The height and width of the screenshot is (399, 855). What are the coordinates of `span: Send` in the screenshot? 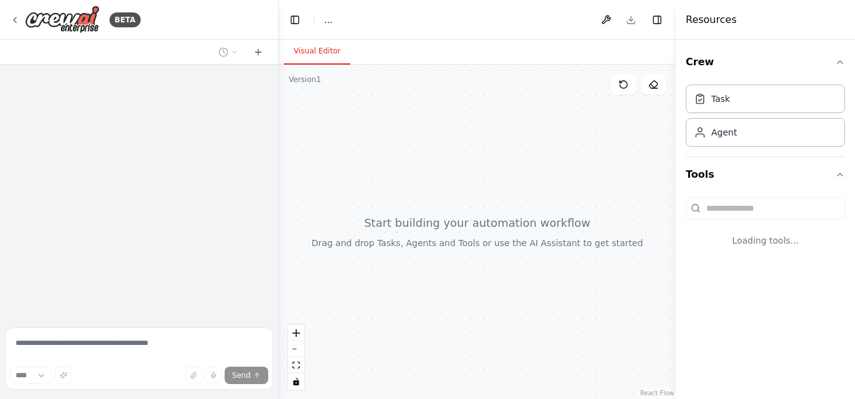 It's located at (241, 376).